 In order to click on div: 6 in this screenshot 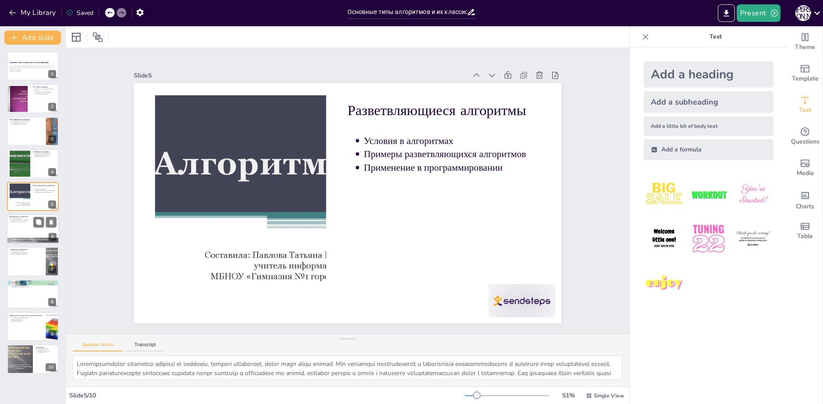, I will do `click(33, 229)`.